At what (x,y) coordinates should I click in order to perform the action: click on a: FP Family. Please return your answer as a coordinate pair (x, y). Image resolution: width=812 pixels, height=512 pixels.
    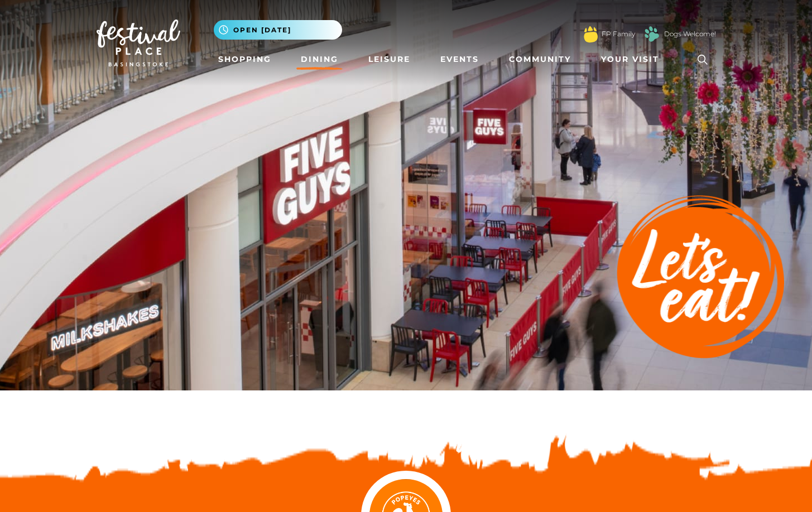
    Looking at the image, I should click on (618, 34).